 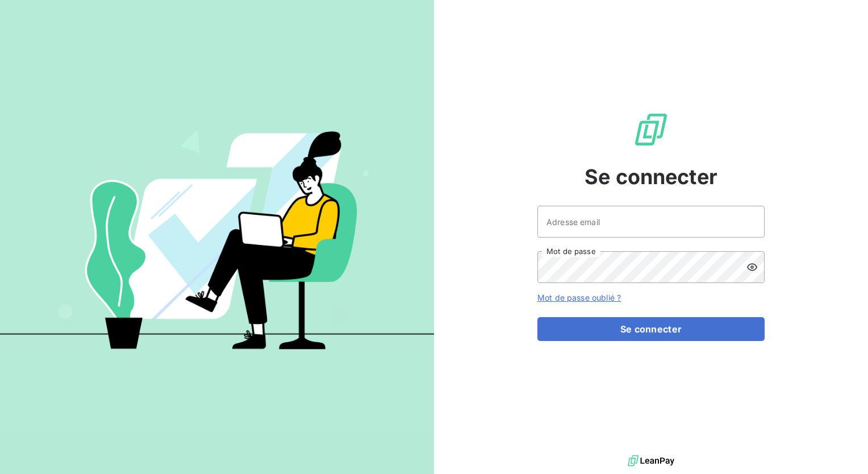 I want to click on span: Se connecter, so click(x=651, y=177).